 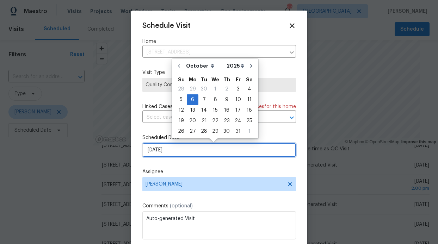 I want to click on span: Linked Cases, so click(x=158, y=107).